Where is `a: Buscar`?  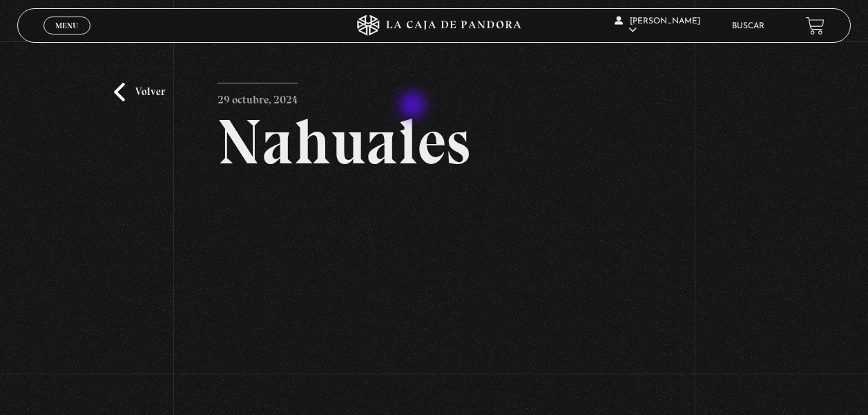 a: Buscar is located at coordinates (748, 27).